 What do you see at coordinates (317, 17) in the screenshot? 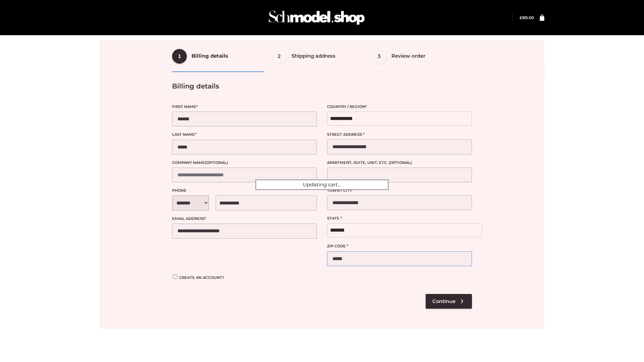
I see `img: Schmodel Admin 964` at bounding box center [317, 17].